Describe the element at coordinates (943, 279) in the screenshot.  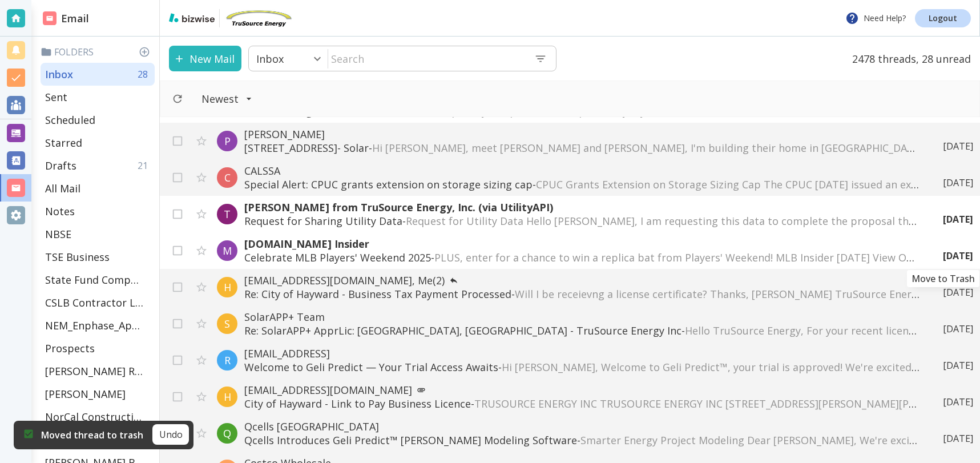
I see `div: Move to Trash` at that location.